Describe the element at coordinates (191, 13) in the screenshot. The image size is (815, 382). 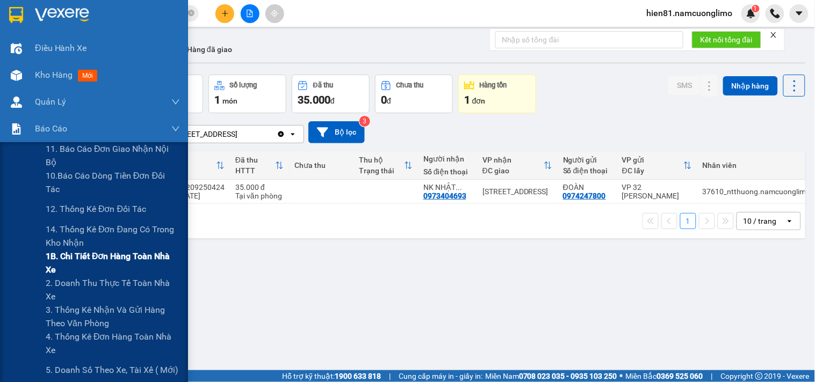
I see `span: close-circle` at that location.